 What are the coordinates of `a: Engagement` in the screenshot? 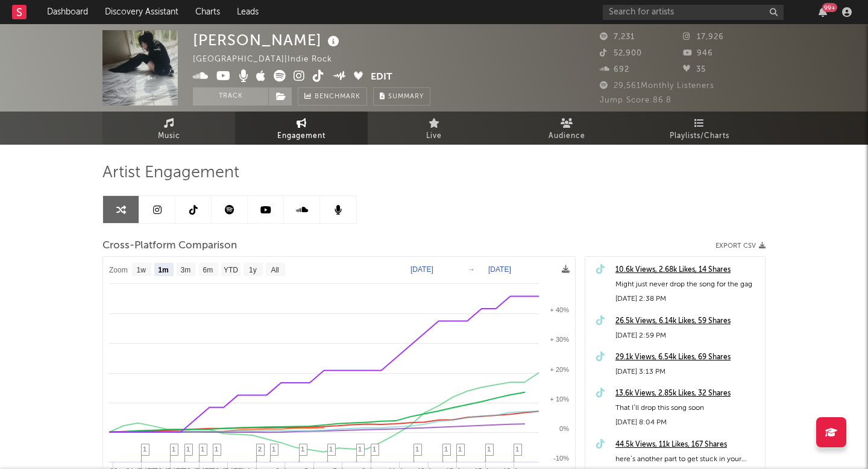 It's located at (302, 128).